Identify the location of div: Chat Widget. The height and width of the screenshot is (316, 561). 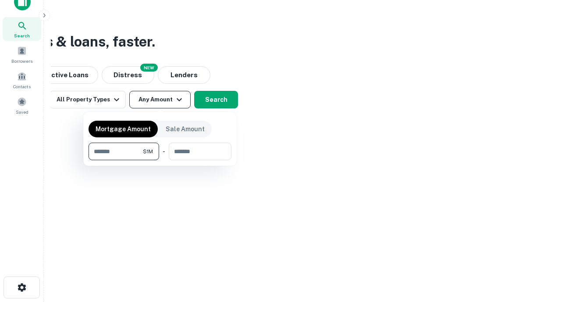
(539, 267).